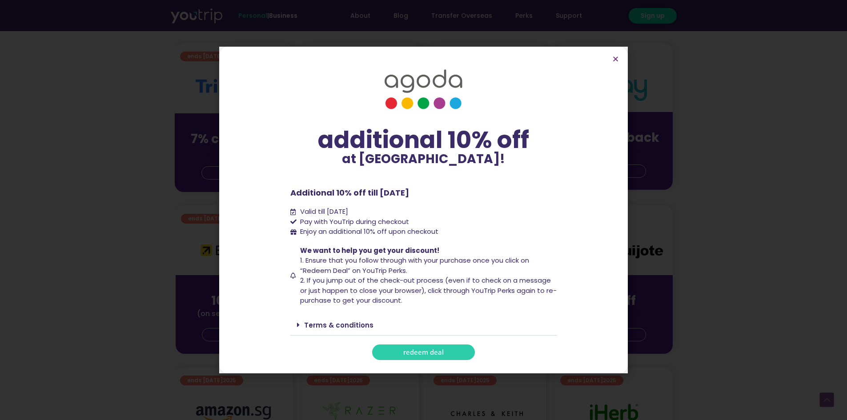 The height and width of the screenshot is (420, 847). What do you see at coordinates (615, 59) in the screenshot?
I see `a: Close` at bounding box center [615, 59].